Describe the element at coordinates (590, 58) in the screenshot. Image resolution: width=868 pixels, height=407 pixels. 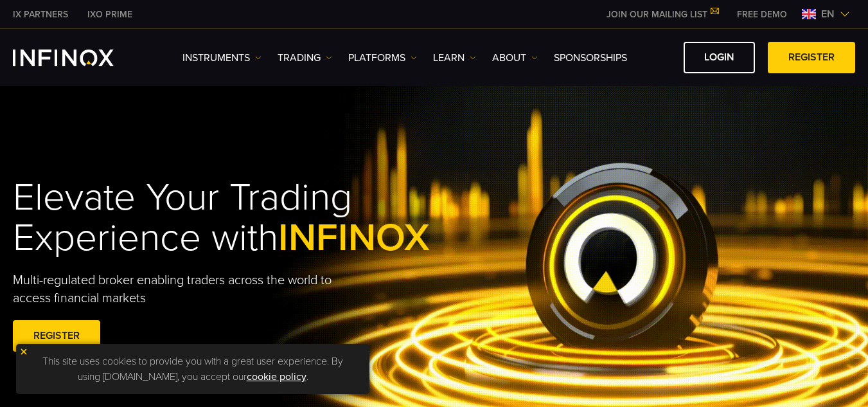
I see `a: SPONSORSHIPS` at that location.